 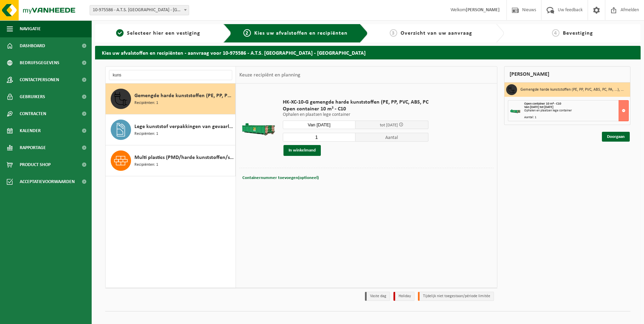 What do you see at coordinates (171, 75) in the screenshot?
I see `input: Materiaal zoeken` at bounding box center [171, 75].